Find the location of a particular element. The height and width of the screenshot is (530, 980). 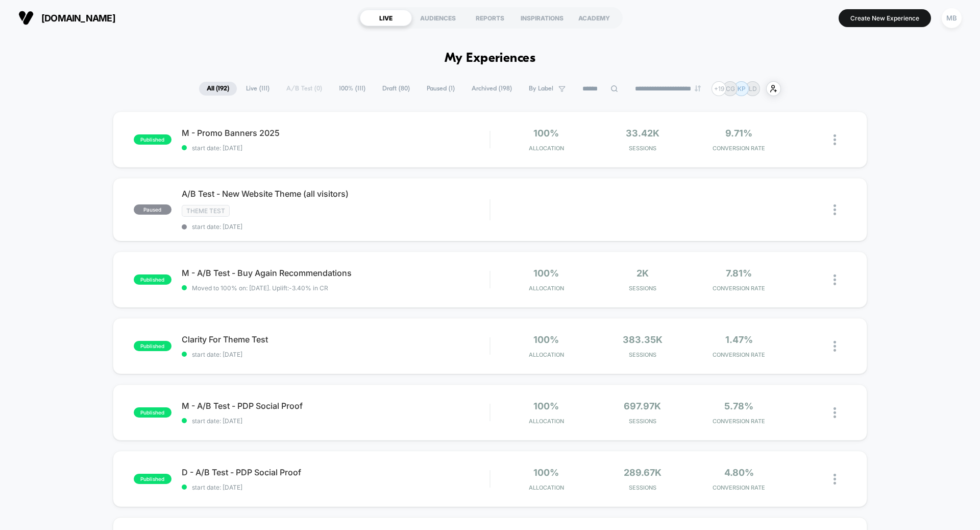

span: Live ( 111 ) is located at coordinates (258, 88).